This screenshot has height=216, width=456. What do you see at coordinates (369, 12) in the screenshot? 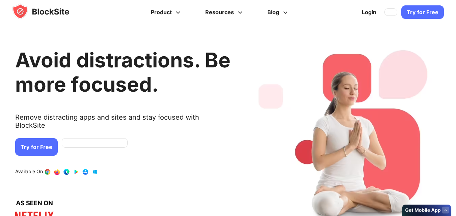
I see `a: Login` at bounding box center [369, 12].